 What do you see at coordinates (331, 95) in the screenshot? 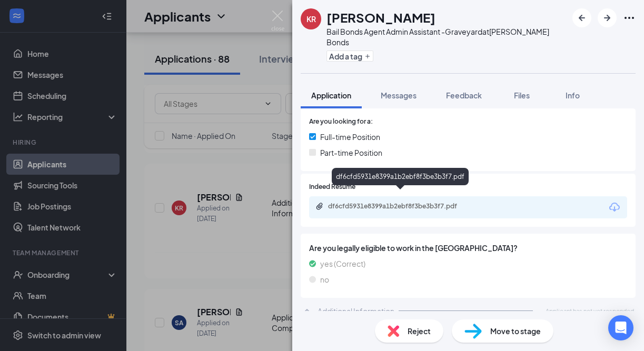
I see `span: Application` at bounding box center [331, 95].